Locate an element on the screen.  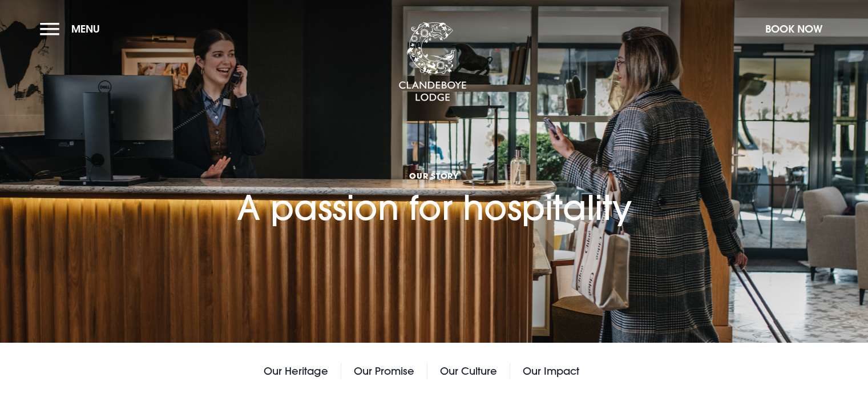
button: Menu is located at coordinates (73, 28).